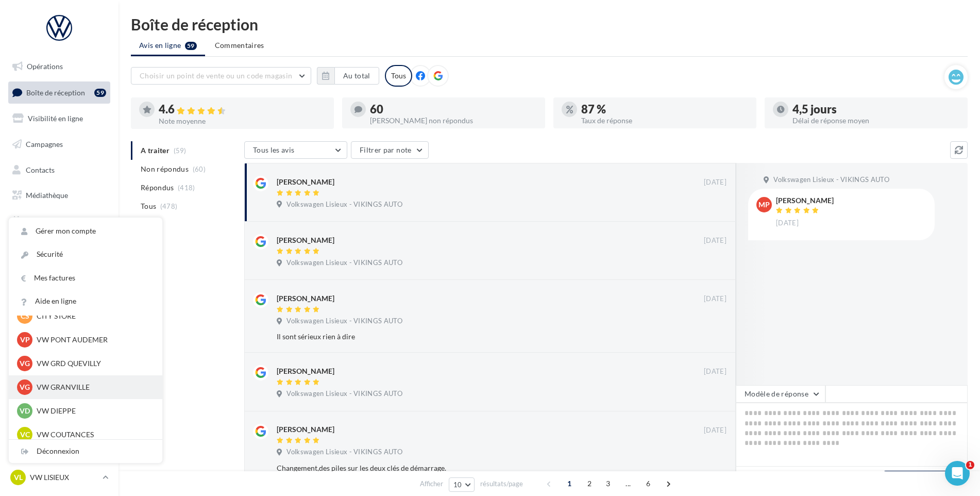 This screenshot has width=980, height=496. What do you see at coordinates (221, 76) in the screenshot?
I see `button: Choisir un point de vente ou un code magasin` at bounding box center [221, 76].